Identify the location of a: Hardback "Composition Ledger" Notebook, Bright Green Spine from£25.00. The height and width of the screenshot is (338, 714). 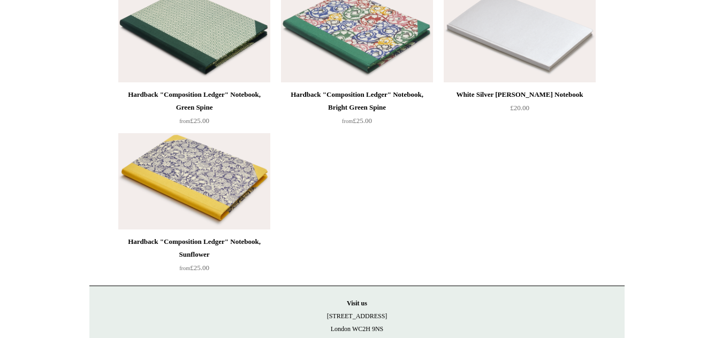
(357, 110).